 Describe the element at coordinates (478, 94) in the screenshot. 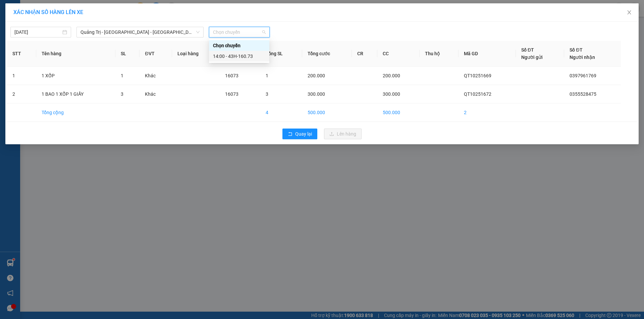

I see `span: QT10251672` at that location.